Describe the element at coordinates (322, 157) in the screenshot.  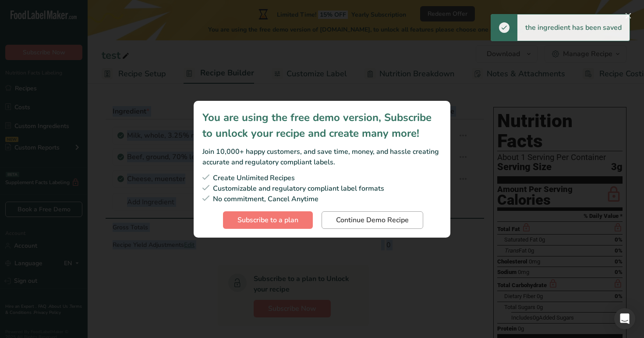
I see `div: Join 10,000+ happy customers, and save time, money, and hassle creating accurate and regulatory c...` at that location.